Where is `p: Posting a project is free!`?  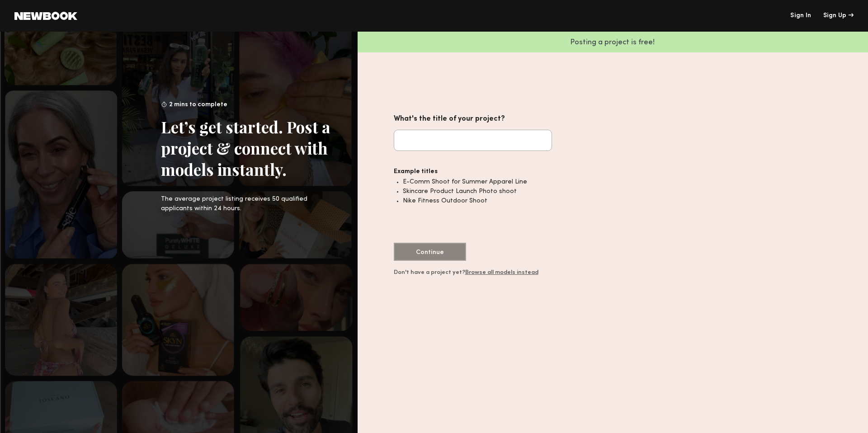 p: Posting a project is free! is located at coordinates (613, 43).